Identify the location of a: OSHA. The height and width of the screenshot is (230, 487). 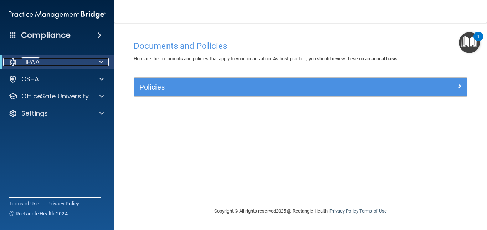
(56, 79).